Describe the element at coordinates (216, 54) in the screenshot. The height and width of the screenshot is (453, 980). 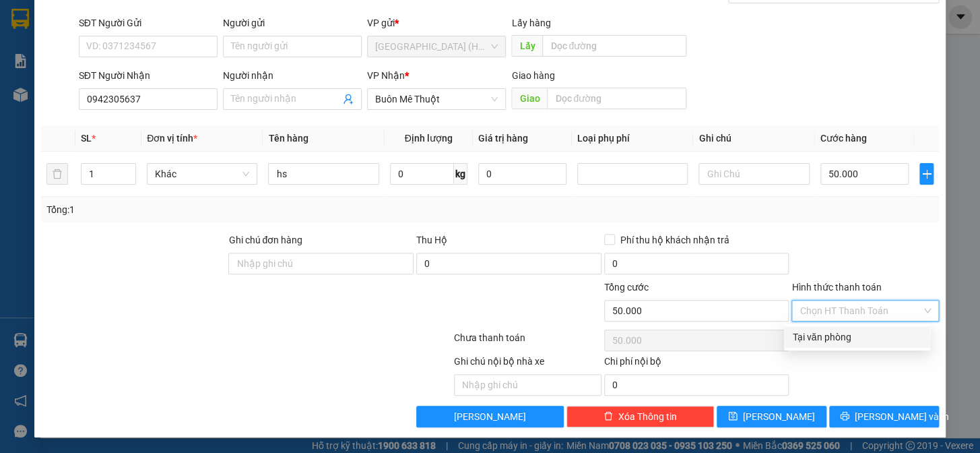
I see `div: 0858487878` at that location.